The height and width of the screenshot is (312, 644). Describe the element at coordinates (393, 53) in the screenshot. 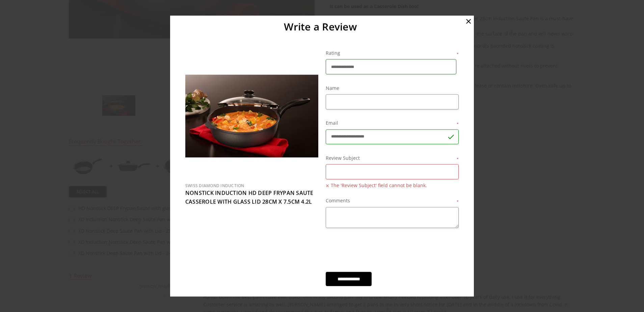

I see `label: Rating` at that location.